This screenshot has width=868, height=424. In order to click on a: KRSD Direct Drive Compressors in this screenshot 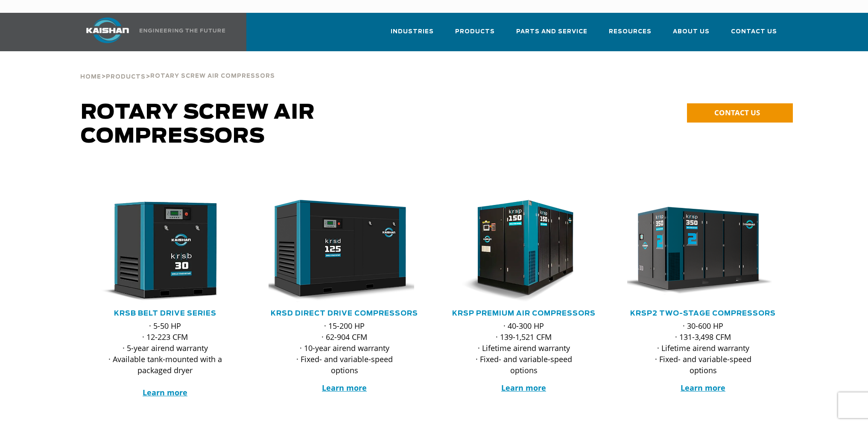, I will do `click(344, 313)`.